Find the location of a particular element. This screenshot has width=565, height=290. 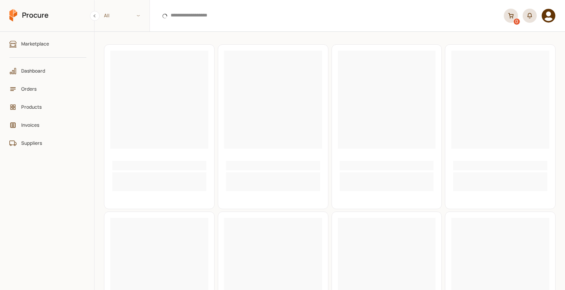

span: Orders is located at coordinates (51, 89).